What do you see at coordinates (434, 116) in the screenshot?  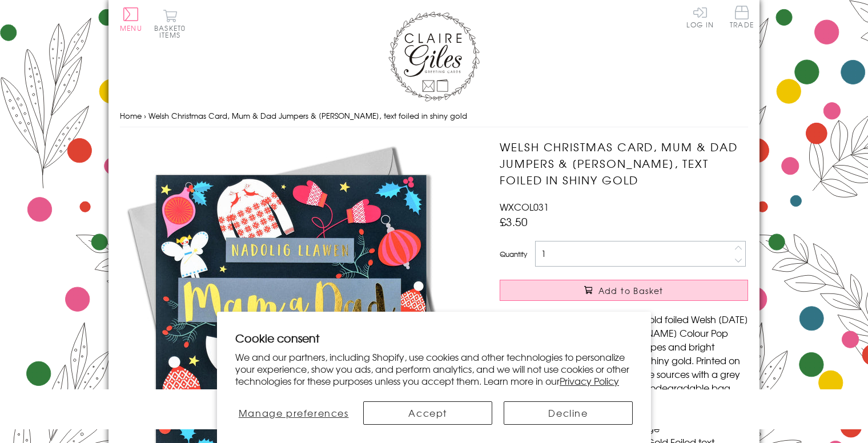 I see `nav: breadcrumbs` at bounding box center [434, 116].